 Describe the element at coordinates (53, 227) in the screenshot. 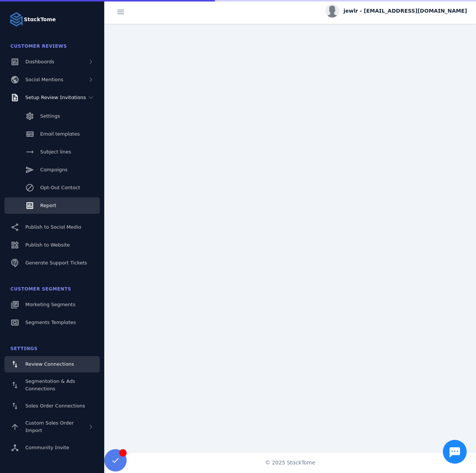

I see `span: Publish to Social Media` at that location.